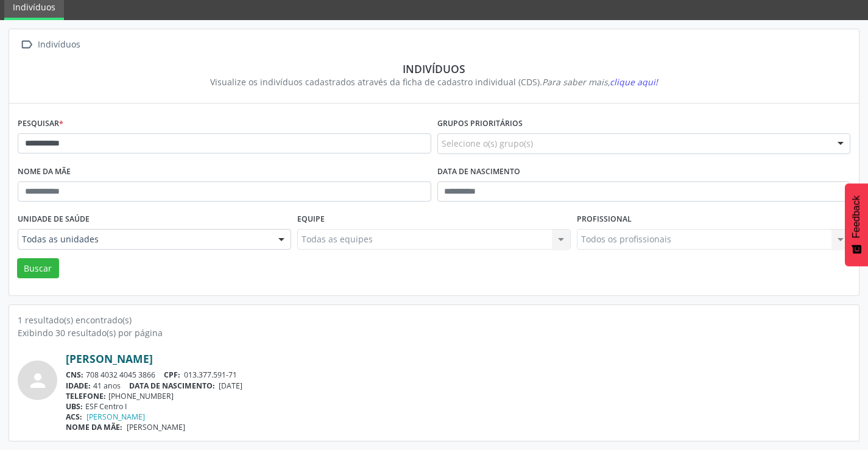 Image resolution: width=868 pixels, height=450 pixels. What do you see at coordinates (311, 219) in the screenshot?
I see `label: Equipe` at bounding box center [311, 219].